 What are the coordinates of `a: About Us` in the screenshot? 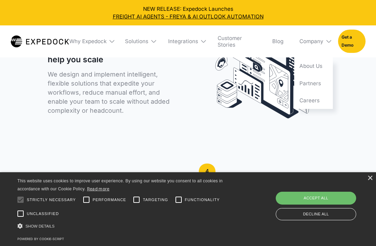 It's located at (313, 66).